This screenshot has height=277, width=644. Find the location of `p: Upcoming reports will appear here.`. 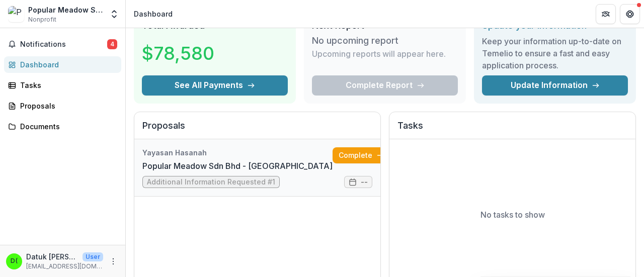

p: Upcoming reports will appear here. is located at coordinates (379, 54).